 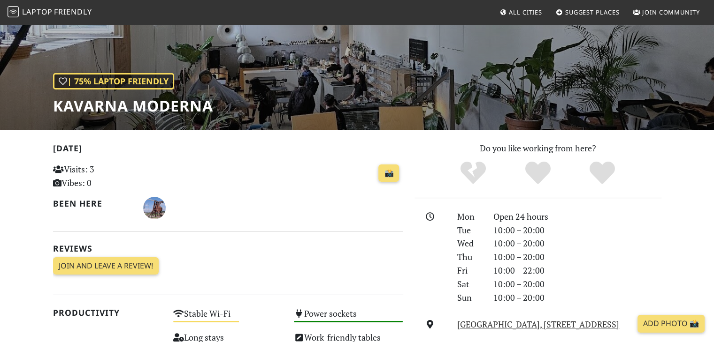 I want to click on a: All Cities, so click(x=520, y=12).